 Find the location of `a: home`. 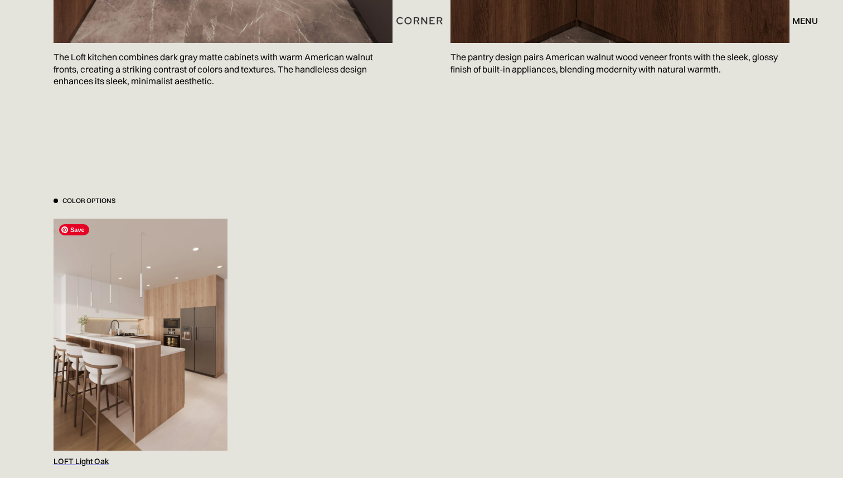

a: home is located at coordinates (422, 21).